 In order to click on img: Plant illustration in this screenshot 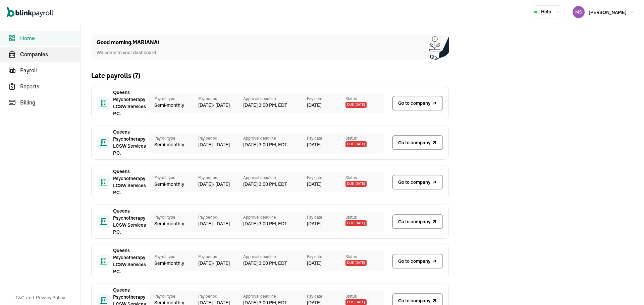, I will do `click(439, 47)`.